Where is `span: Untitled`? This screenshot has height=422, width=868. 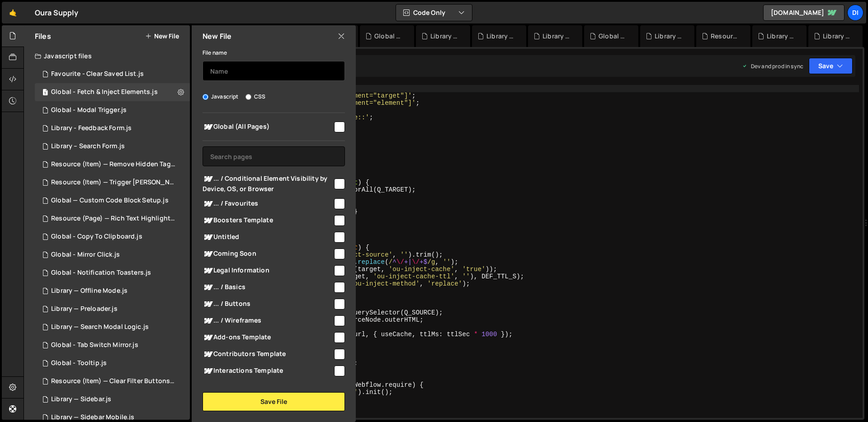
span: Untitled is located at coordinates (268, 237).